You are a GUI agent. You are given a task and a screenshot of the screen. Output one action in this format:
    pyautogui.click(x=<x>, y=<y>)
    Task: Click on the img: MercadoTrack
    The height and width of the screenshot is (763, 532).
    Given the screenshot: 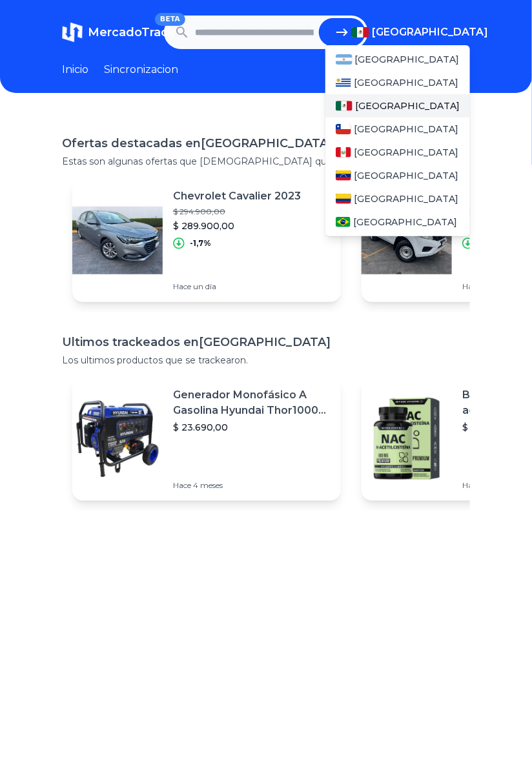 What is the action you would take?
    pyautogui.click(x=72, y=32)
    